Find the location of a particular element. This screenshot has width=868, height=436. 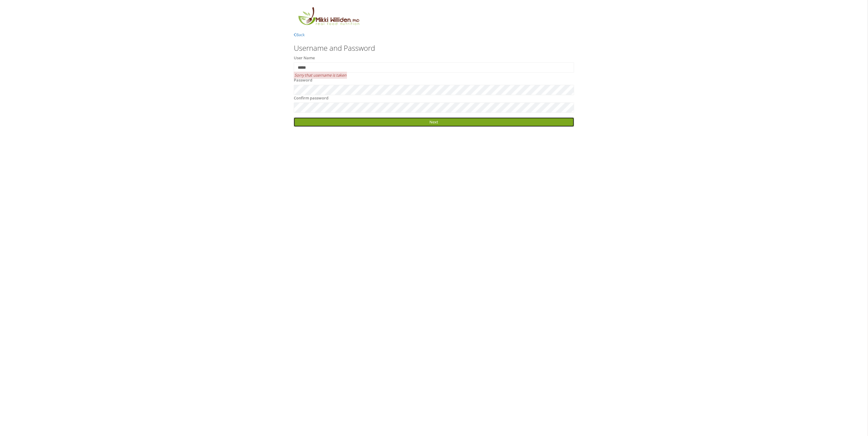

label: User Name is located at coordinates (304, 58).